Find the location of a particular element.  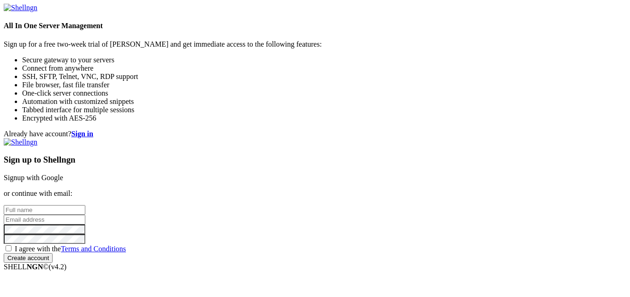

input: Email address is located at coordinates (44, 219).